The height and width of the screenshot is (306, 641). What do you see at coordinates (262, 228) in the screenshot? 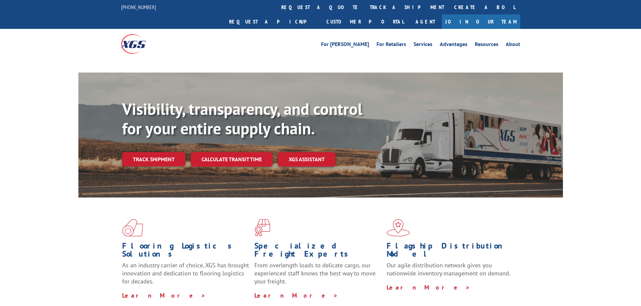
I see `img: xgs-icon-focused-on-flooring-red` at bounding box center [262, 228].